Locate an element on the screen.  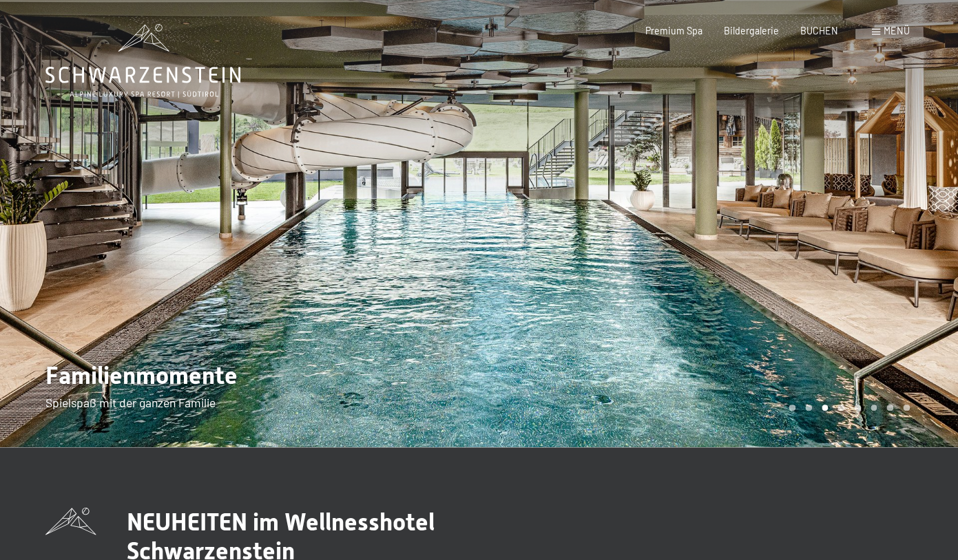
span: Menü is located at coordinates (897, 31).